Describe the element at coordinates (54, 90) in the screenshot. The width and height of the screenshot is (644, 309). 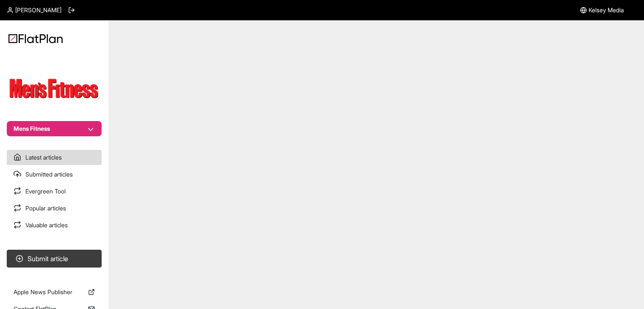
I see `img: Publication Logo` at that location.